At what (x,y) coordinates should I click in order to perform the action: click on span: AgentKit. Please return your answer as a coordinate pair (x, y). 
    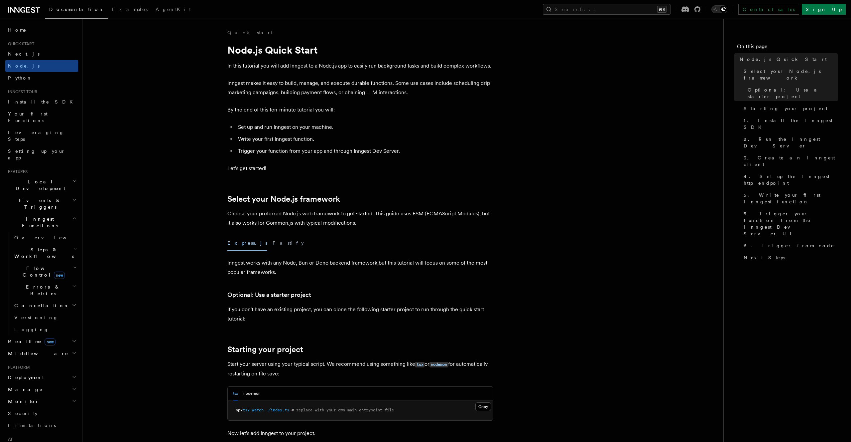
    Looking at the image, I should click on (173, 9).